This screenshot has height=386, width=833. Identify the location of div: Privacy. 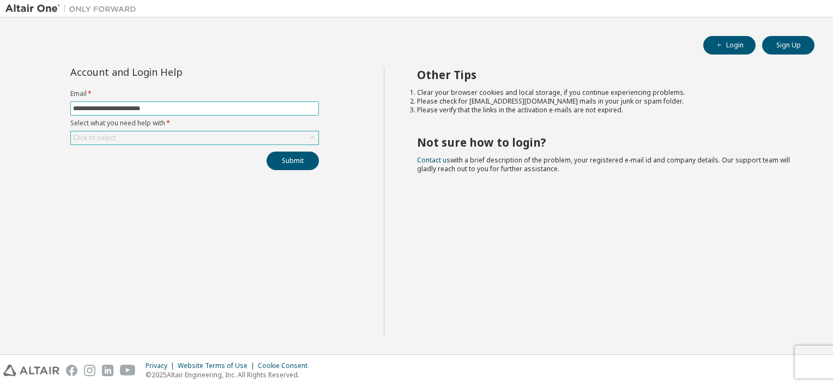
(161, 366).